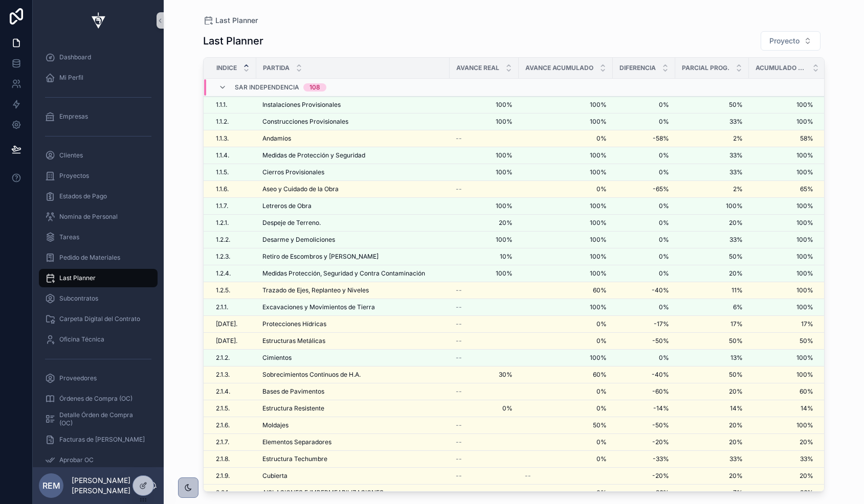  What do you see at coordinates (77, 278) in the screenshot?
I see `span: Last Planner` at bounding box center [77, 278].